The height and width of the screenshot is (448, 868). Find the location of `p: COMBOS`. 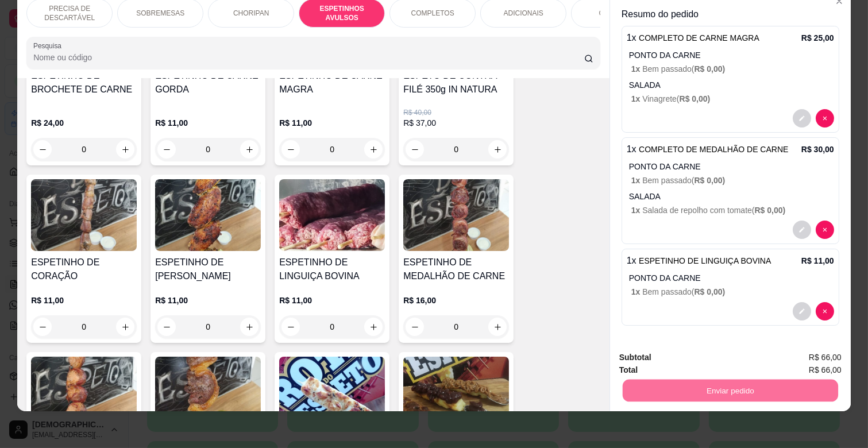

p: COMBOS is located at coordinates (614, 13).